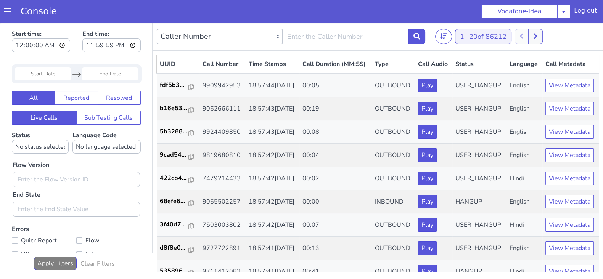 The height and width of the screenshot is (279, 603). What do you see at coordinates (76, 157) in the screenshot?
I see `input: Enter the Flow Version ID` at bounding box center [76, 157].